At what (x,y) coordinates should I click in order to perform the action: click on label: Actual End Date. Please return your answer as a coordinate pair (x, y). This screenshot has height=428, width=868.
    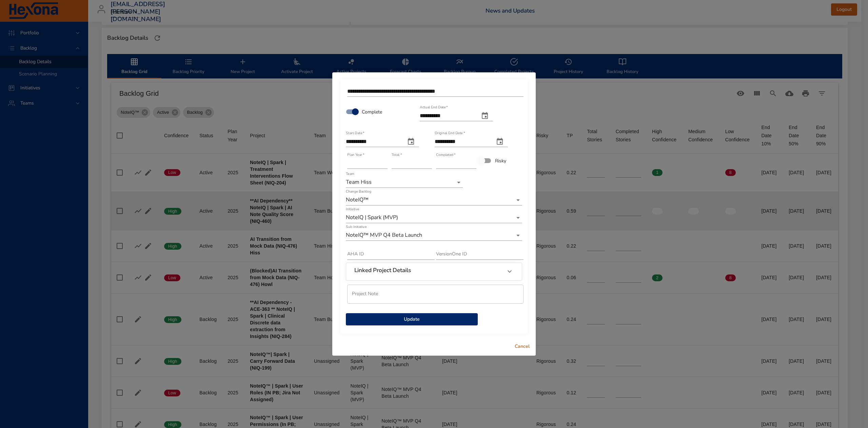
    Looking at the image, I should click on (434, 107).